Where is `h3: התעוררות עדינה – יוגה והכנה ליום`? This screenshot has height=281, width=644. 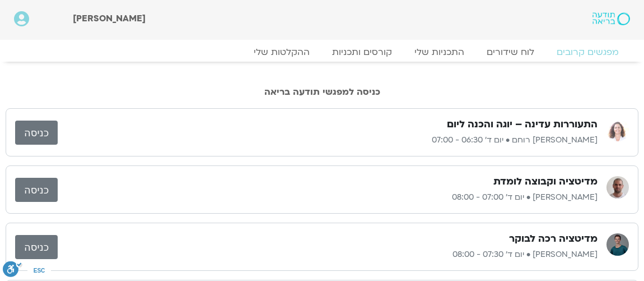 h3: התעוררות עדינה – יוגה והכנה ליום is located at coordinates (522, 124).